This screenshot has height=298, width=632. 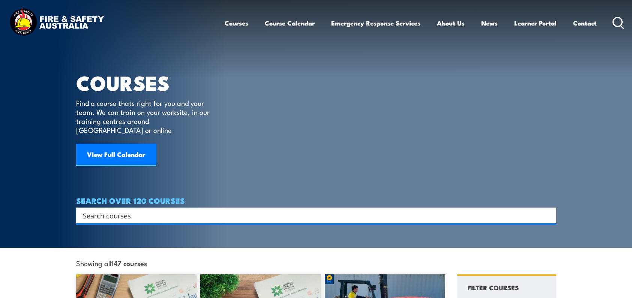 I want to click on span: Showing all, so click(x=111, y=263).